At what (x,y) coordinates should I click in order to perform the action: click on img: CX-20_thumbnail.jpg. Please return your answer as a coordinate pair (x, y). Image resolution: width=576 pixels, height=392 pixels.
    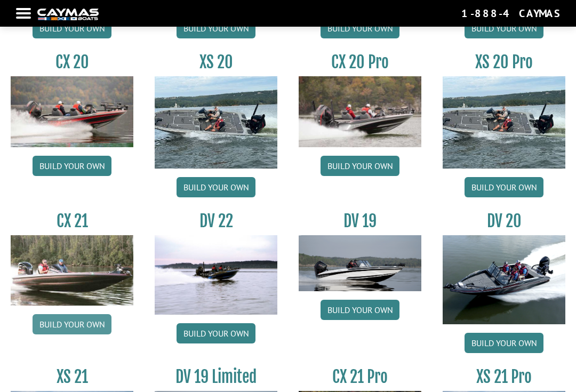
    Looking at the image, I should click on (72, 112).